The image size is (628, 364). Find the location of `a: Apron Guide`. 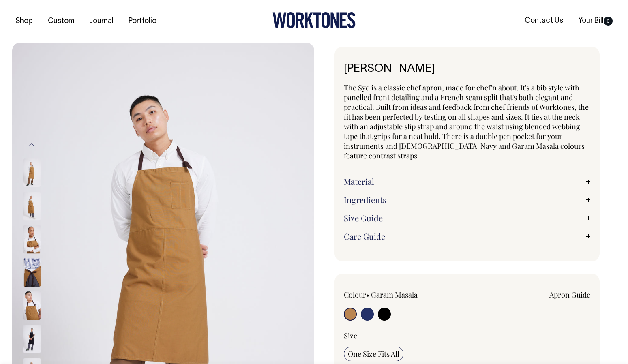

a: Apron Guide is located at coordinates (569, 295).